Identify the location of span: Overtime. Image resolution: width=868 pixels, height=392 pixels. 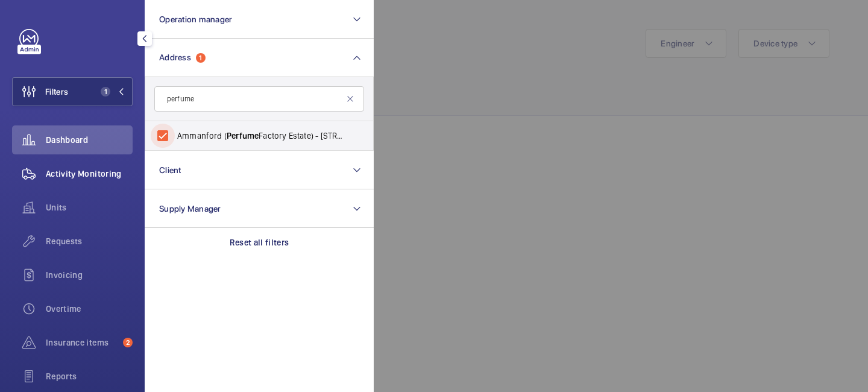
(89, 309).